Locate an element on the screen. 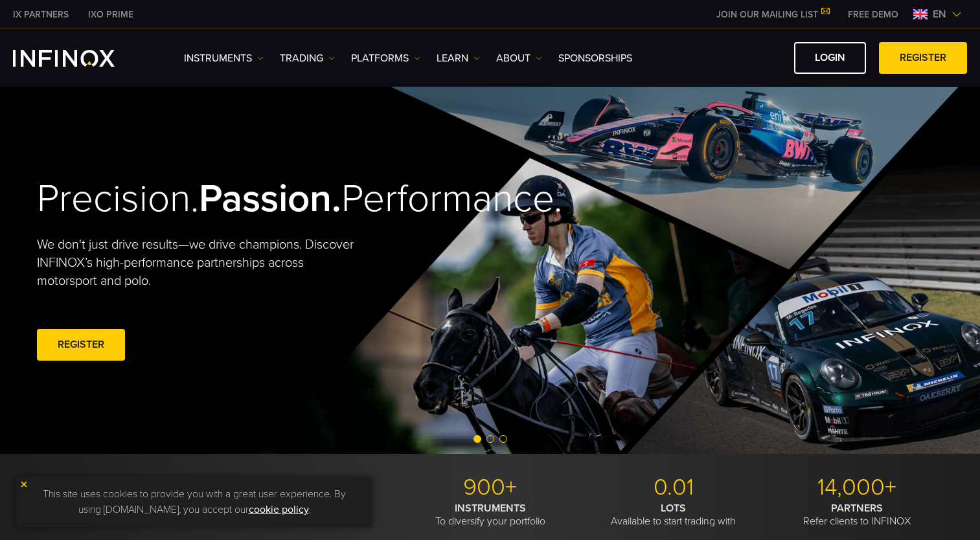 This screenshot has height=540, width=980. strong: LOTS is located at coordinates (673, 508).